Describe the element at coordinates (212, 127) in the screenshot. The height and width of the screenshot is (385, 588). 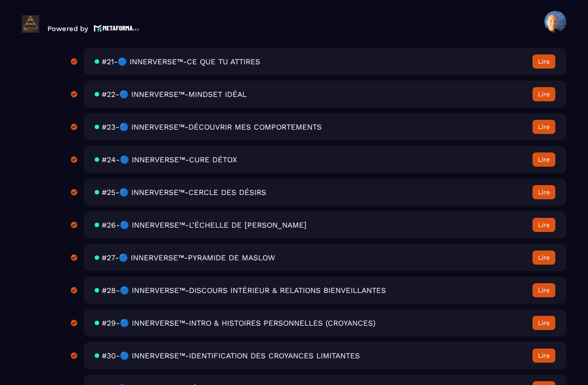
I see `span: #23-🔵 INNERVERSE™-DÉCOUVRIR MES COMPORTEMENTS` at that location.